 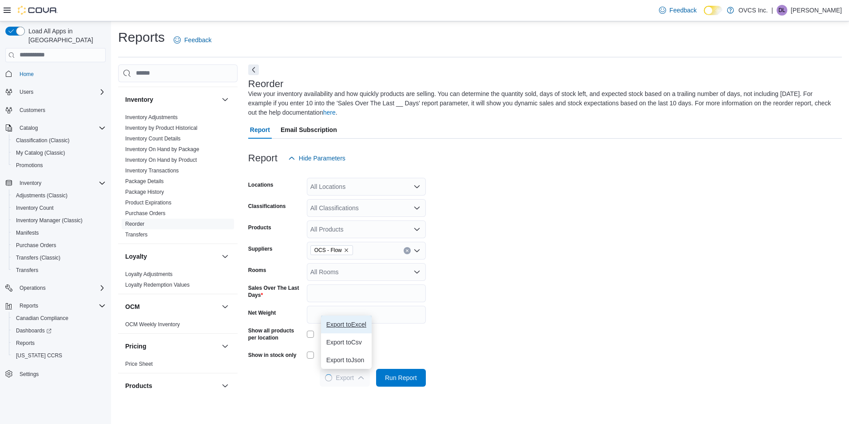 What do you see at coordinates (753, 10) in the screenshot?
I see `p: OVCS Inc.` at bounding box center [753, 10].